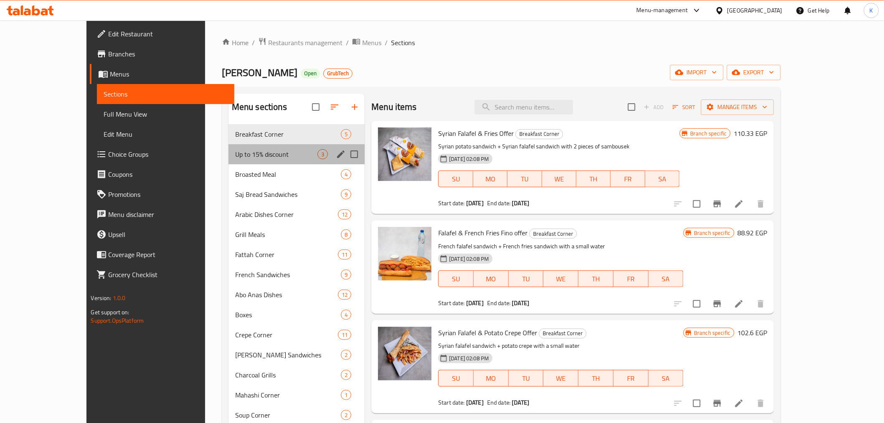 This screenshot has width=884, height=423. What do you see at coordinates (101, 298) in the screenshot?
I see `span: Version:` at bounding box center [101, 298].